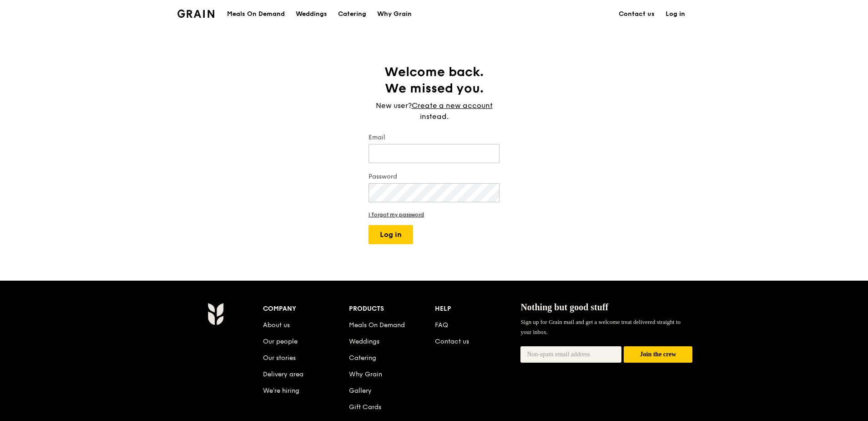 This screenshot has height=421, width=868. What do you see at coordinates (352, 14) in the screenshot?
I see `div: Catering` at bounding box center [352, 14].